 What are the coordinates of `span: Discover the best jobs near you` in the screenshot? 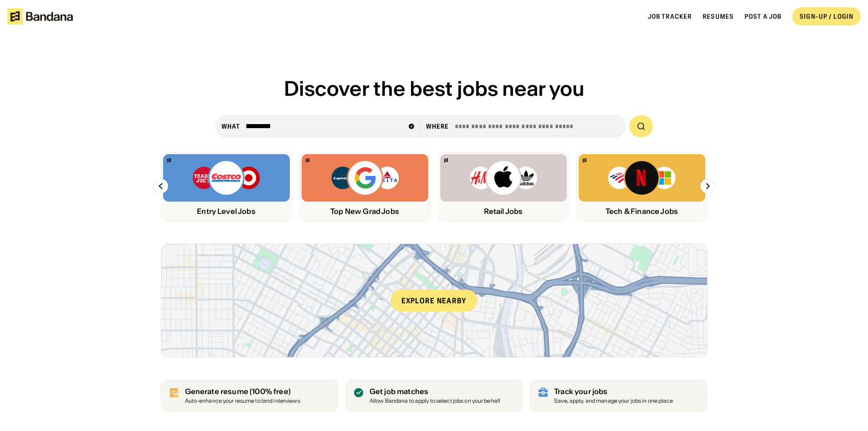 It's located at (434, 89).